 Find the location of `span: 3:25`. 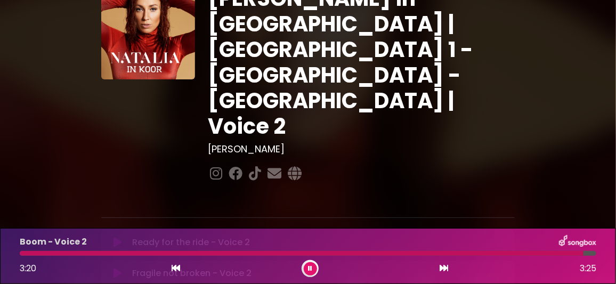

span: 3:25 is located at coordinates (588, 269).